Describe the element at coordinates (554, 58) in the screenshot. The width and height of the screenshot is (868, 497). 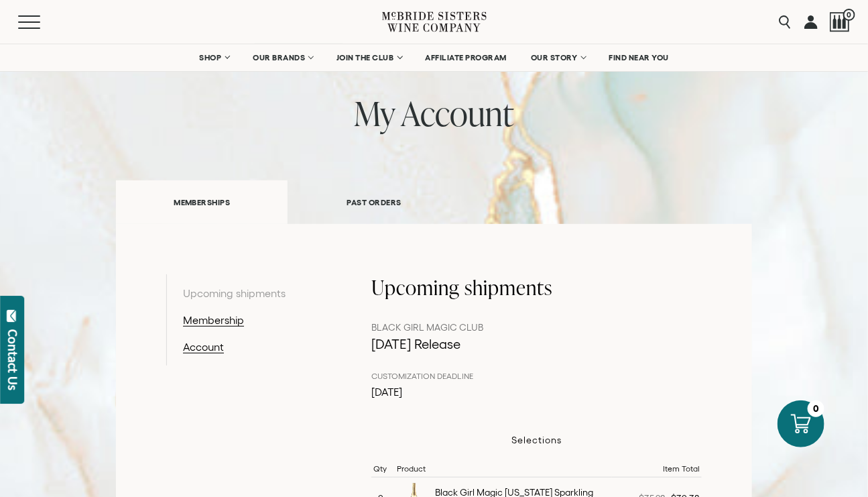
I see `span: OUR STORY` at that location.